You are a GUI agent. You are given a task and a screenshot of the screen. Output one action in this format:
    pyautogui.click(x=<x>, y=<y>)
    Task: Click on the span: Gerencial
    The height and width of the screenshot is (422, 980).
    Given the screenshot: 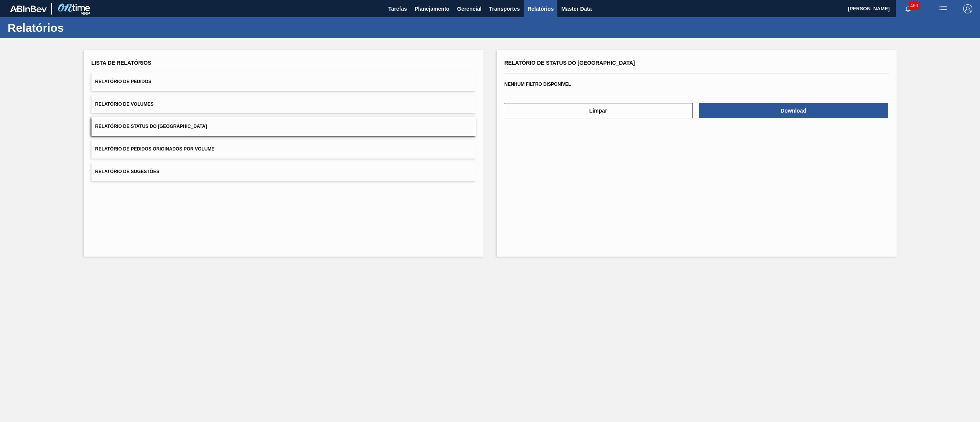 What is the action you would take?
    pyautogui.click(x=469, y=9)
    